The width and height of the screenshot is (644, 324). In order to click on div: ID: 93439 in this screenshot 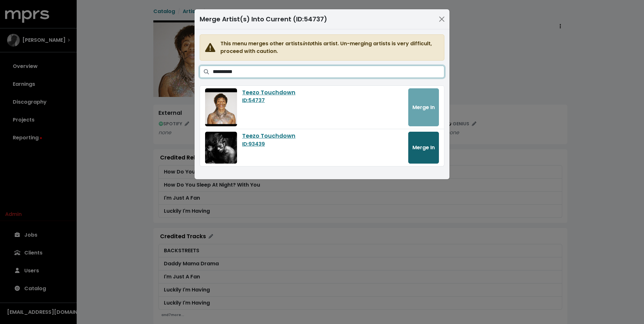, I will do `click(322, 144)`.